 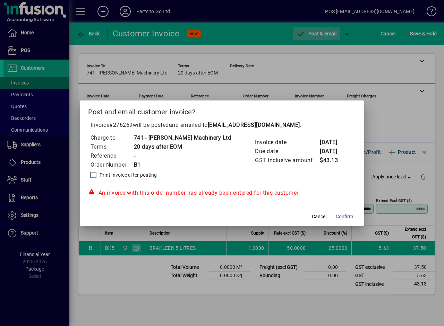 I want to click on span: Confirm, so click(x=344, y=217).